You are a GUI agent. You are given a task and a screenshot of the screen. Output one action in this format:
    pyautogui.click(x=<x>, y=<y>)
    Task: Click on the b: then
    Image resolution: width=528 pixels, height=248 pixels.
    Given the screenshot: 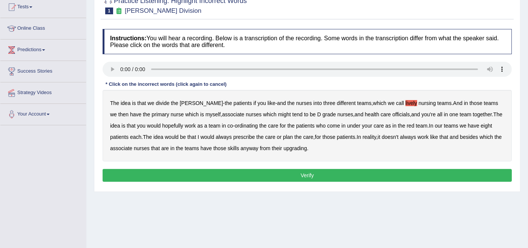 What is the action you would take?
    pyautogui.click(x=123, y=114)
    